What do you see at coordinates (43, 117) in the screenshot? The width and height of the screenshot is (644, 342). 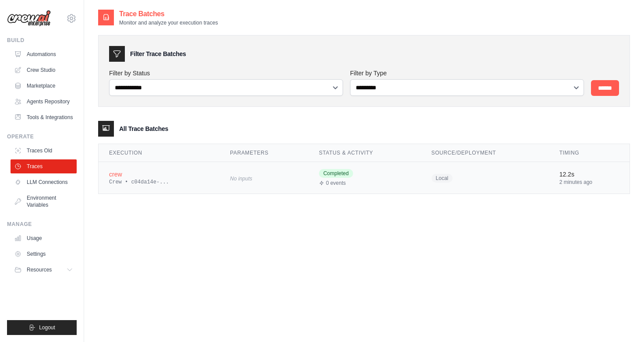 I see `a: Tools & Integrations` at bounding box center [43, 117].